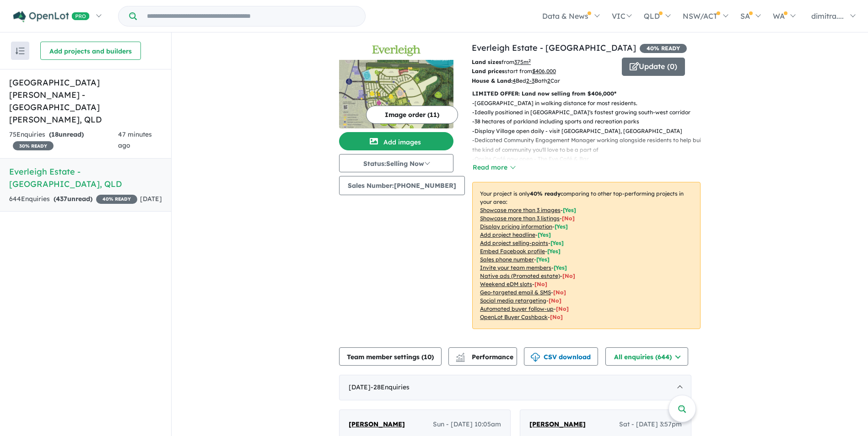  What do you see at coordinates (492, 81) in the screenshot?
I see `b: House & Land:` at bounding box center [492, 81].